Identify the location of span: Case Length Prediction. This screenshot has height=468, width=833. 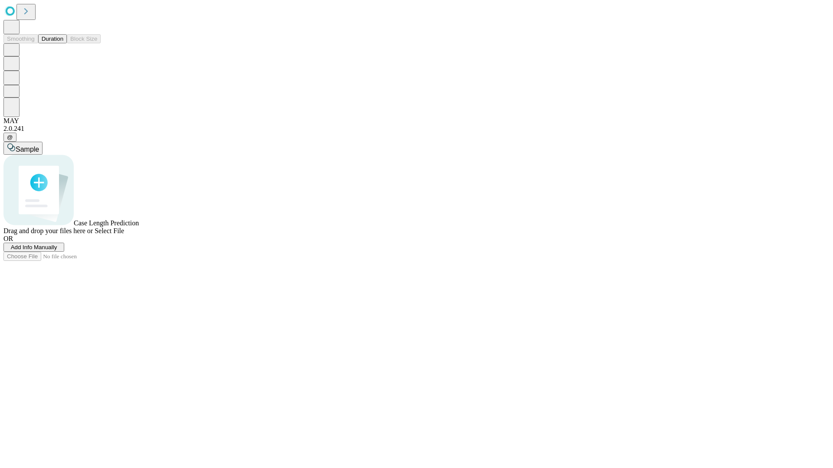
(106, 223).